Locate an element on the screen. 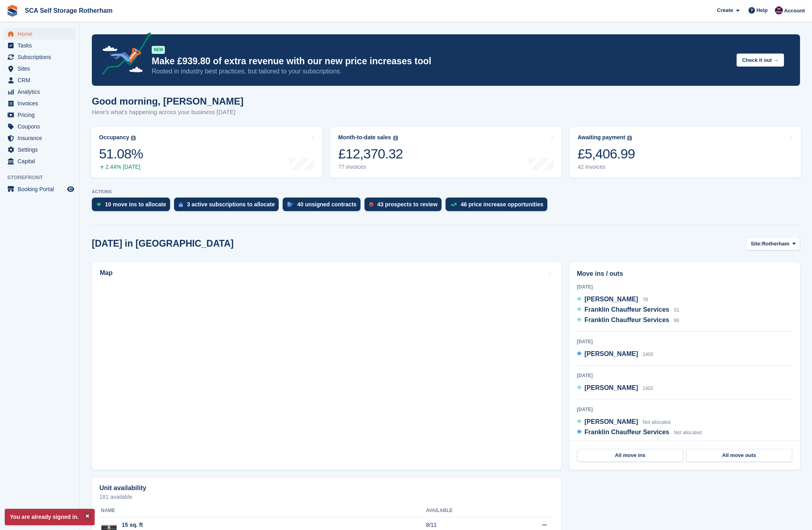 This screenshot has width=812, height=530. span: 01 is located at coordinates (677, 310).